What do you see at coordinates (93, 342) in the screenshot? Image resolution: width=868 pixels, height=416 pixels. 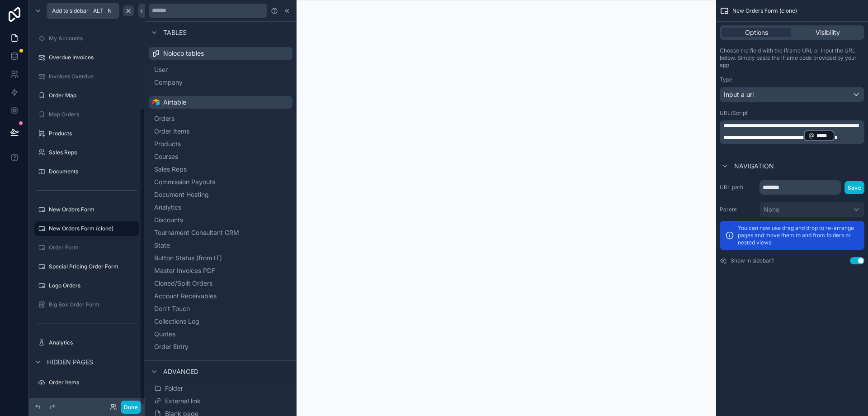 I see `label: Analytics` at bounding box center [93, 342].